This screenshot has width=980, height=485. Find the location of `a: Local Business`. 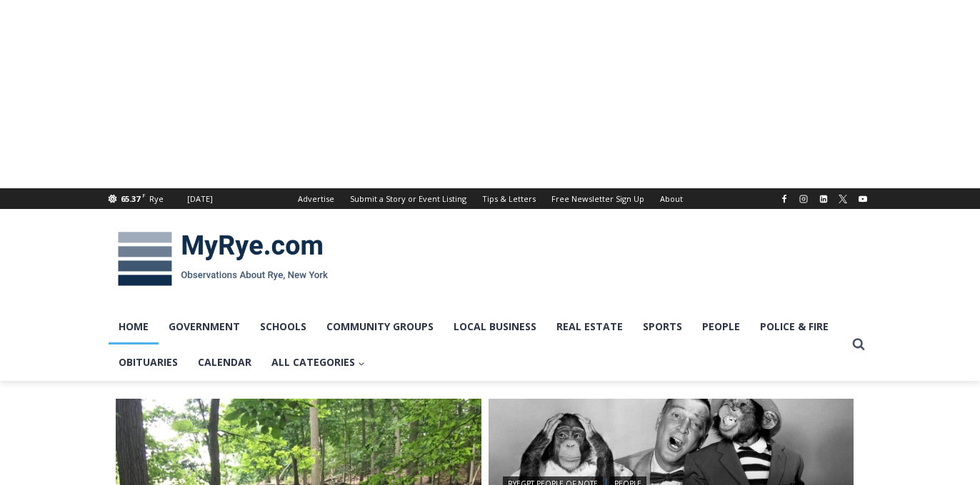

a: Local Business is located at coordinates (495, 327).